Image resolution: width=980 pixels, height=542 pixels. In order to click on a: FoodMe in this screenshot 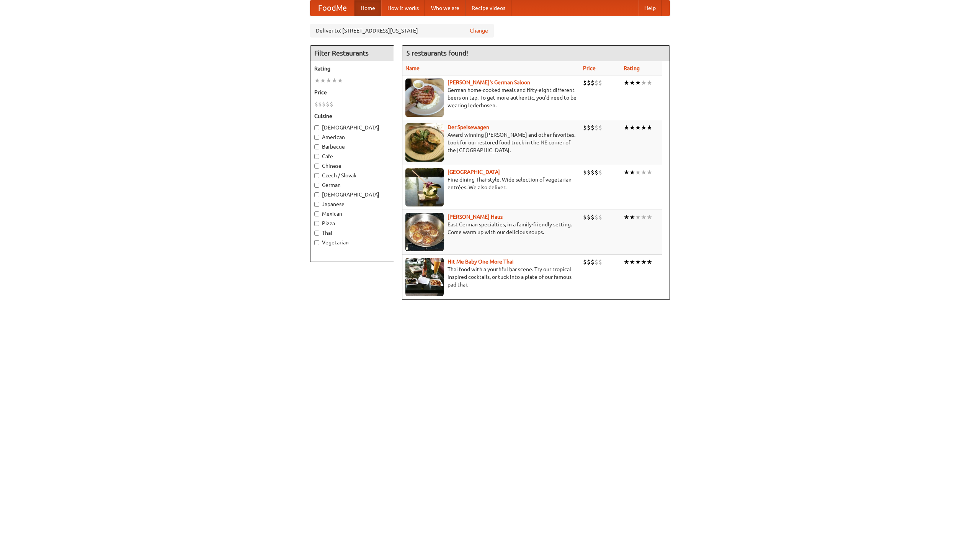, I will do `click(332, 8)`.